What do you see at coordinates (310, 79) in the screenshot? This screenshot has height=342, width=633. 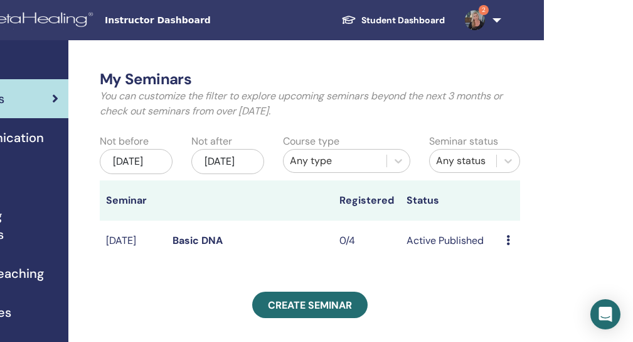 I see `h2: My Seminars` at bounding box center [310, 79].